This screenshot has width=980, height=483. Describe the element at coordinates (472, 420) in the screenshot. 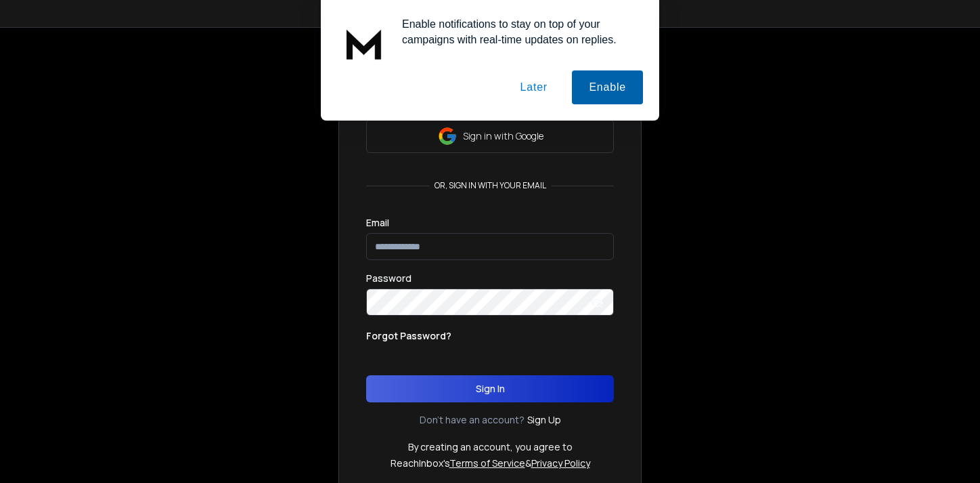

I see `p: Don't have an account?` at that location.